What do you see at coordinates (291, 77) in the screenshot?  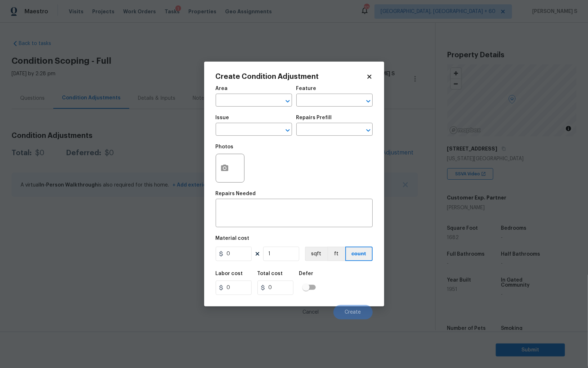 I see `h2: Create Condition Adjustment` at bounding box center [291, 77].